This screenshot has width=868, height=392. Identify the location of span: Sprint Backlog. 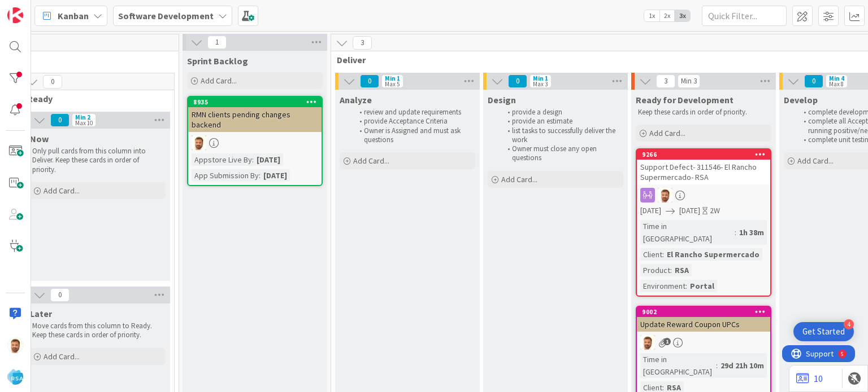
(217, 61).